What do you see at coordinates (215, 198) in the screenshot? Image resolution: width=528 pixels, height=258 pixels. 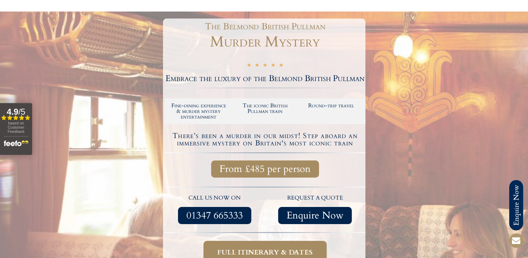 I see `p: call us now on` at bounding box center [215, 198].